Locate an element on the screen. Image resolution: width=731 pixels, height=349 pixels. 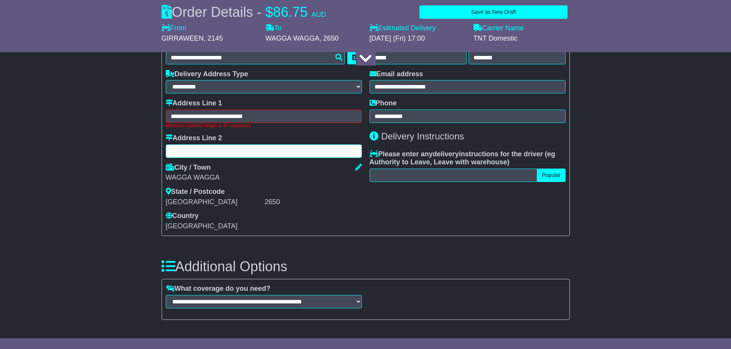
label: Country is located at coordinates (182, 216).